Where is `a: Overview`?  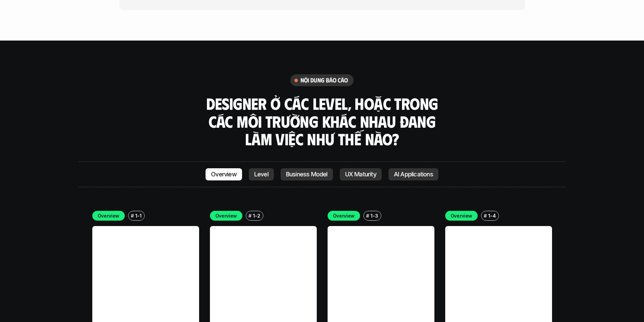 a: Overview is located at coordinates (224, 174).